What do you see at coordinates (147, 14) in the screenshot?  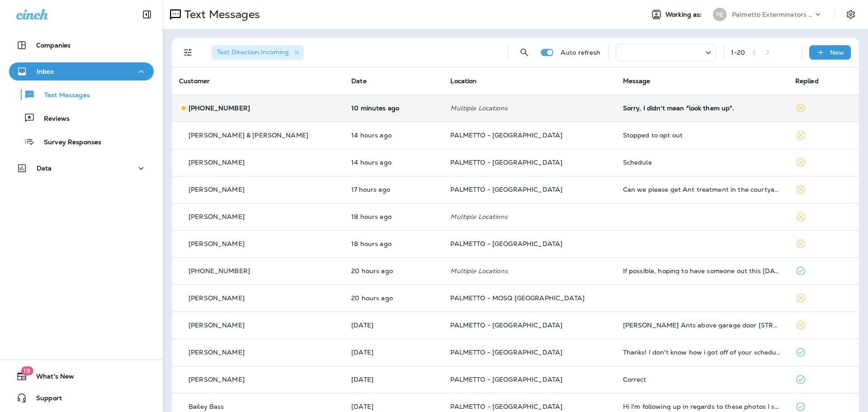 I see `button: Collapse Sidebar` at bounding box center [147, 14].